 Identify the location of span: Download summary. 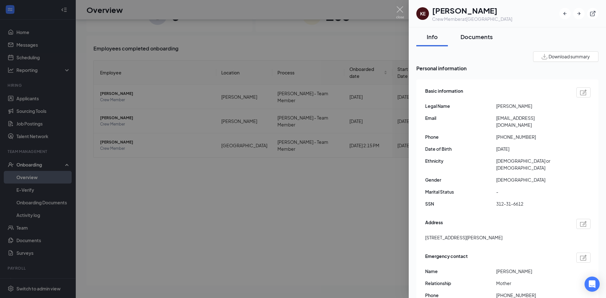
(569, 57).